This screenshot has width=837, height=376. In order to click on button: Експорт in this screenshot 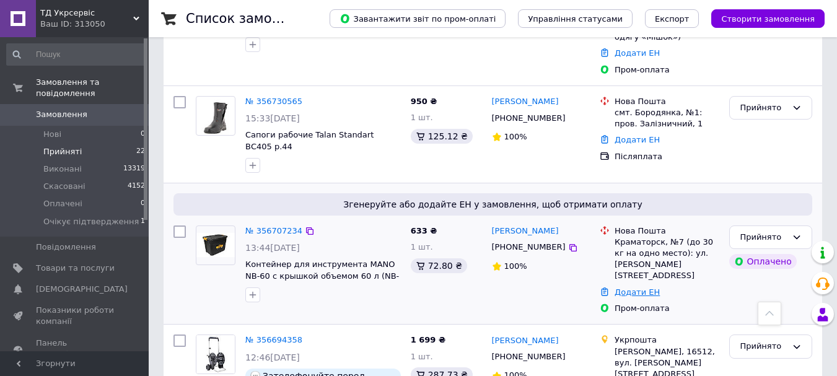, I will do `click(672, 19)`.